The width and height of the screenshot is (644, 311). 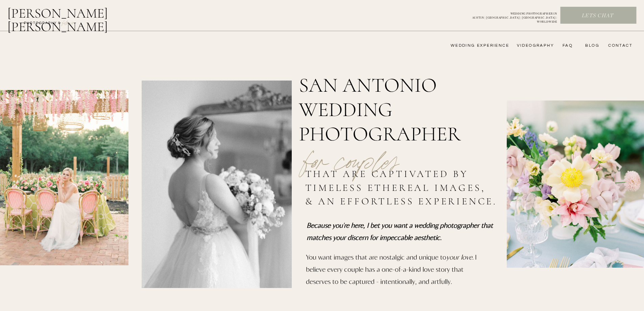 I want to click on a: FILMs, so click(x=68, y=22).